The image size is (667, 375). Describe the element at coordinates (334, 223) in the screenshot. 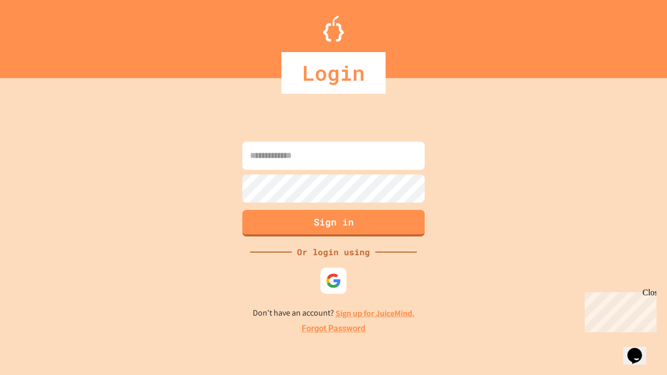

I see `button: Sign in` at that location.